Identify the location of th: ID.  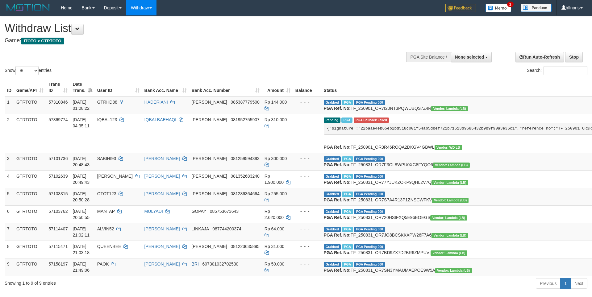
(9, 87).